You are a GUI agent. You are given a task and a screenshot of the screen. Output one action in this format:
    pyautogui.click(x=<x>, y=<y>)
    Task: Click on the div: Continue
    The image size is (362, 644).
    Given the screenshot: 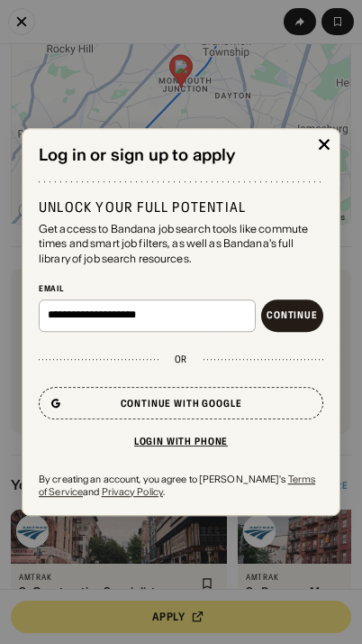 What is the action you would take?
    pyautogui.click(x=292, y=316)
    